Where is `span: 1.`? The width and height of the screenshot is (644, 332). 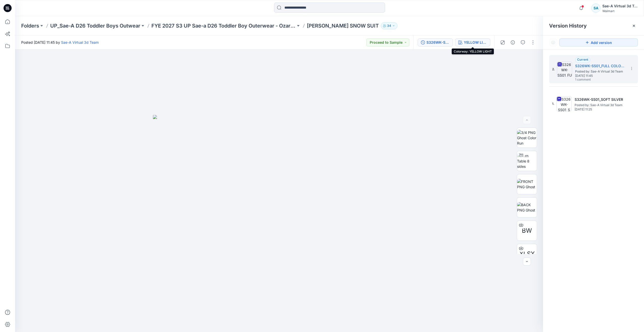 span: 1. is located at coordinates (553, 104).